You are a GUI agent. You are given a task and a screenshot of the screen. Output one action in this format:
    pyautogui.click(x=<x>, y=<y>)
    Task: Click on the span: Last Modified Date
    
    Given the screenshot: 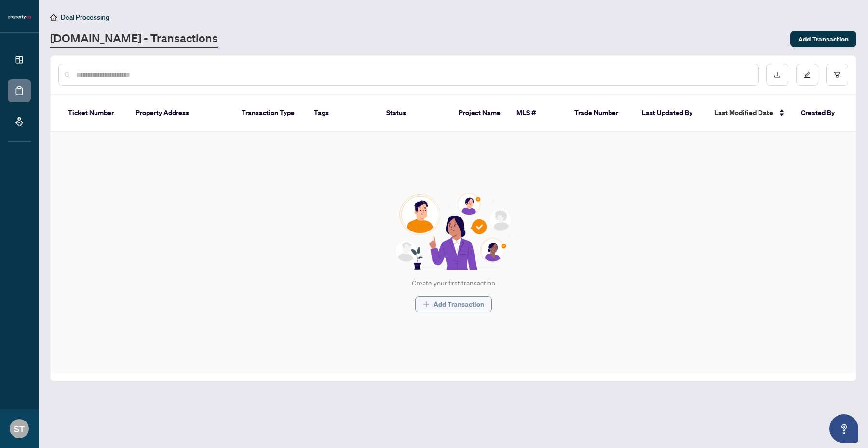 What is the action you would take?
    pyautogui.click(x=744, y=113)
    